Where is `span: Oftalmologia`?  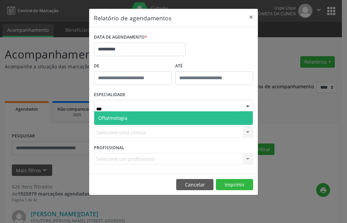
span: Oftalmologia is located at coordinates (113, 118).